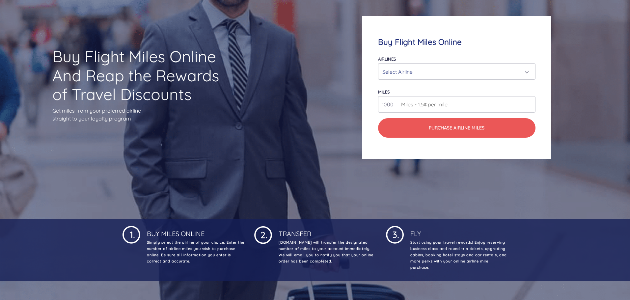  Describe the element at coordinates (142, 75) in the screenshot. I see `h1: Buy Flight Miles Online And Reap the Rewards of Travel Discounts` at that location.